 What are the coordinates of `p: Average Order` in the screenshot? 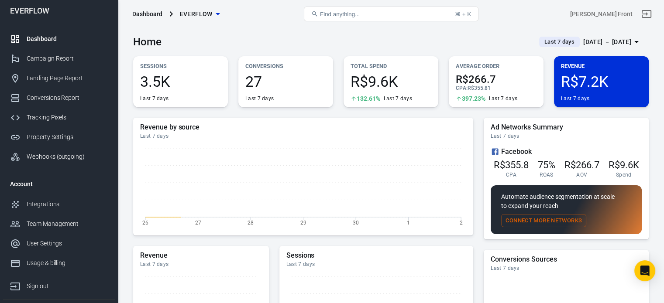 It's located at (496, 66).